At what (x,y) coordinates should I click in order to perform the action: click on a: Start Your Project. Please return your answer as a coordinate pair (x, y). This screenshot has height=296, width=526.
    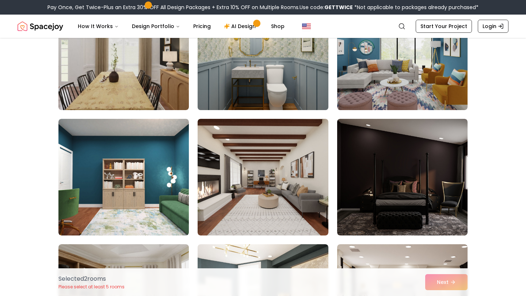
    Looking at the image, I should click on (444, 26).